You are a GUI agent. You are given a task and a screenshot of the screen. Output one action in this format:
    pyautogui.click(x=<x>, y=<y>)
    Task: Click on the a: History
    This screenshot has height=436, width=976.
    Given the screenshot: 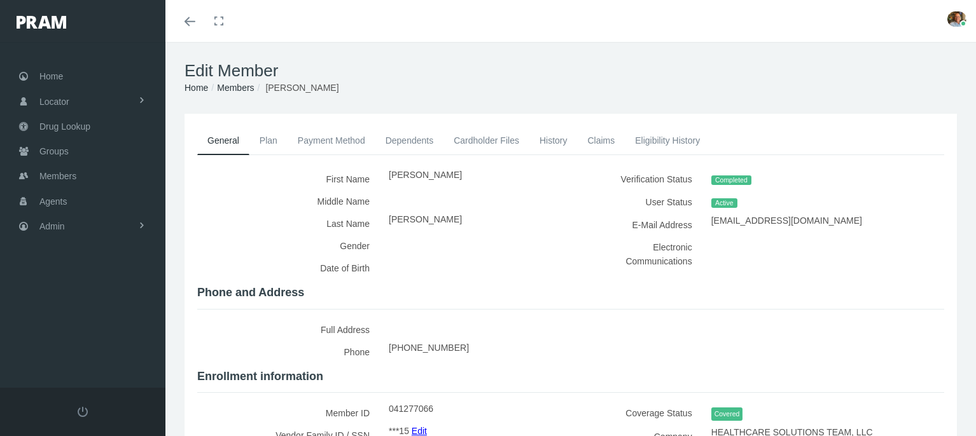 What is the action you would take?
    pyautogui.click(x=553, y=141)
    